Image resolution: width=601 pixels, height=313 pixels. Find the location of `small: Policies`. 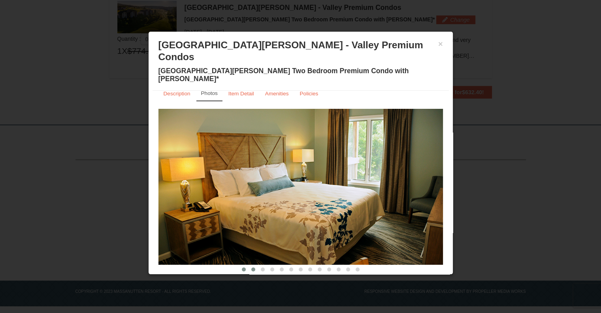

small: Policies is located at coordinates (309, 93).